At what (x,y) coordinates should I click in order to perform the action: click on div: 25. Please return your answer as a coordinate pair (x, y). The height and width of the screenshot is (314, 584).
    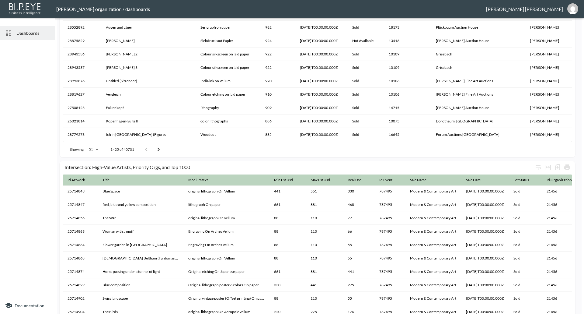
    Looking at the image, I should click on (93, 149).